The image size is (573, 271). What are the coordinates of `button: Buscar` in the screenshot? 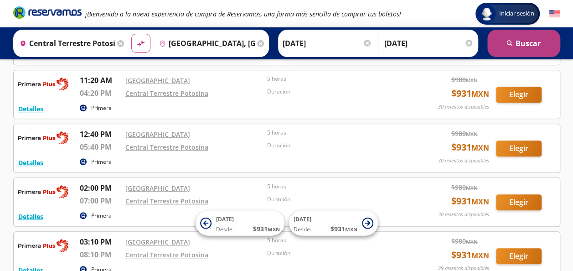 It's located at (524, 43).